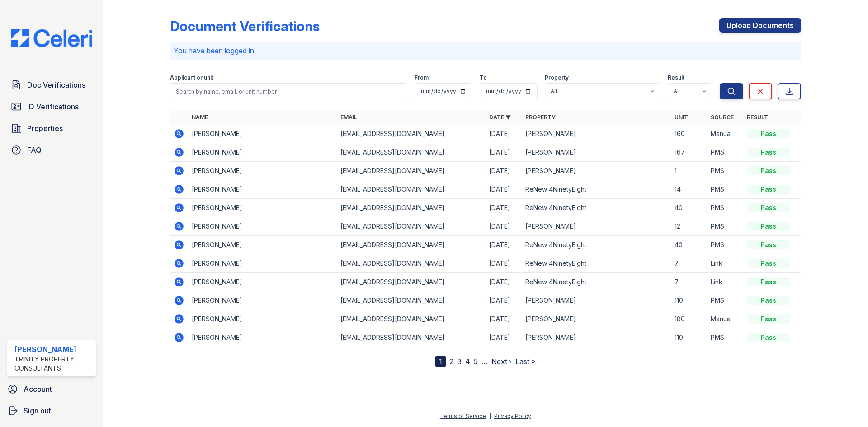 Image resolution: width=868 pixels, height=427 pixels. What do you see at coordinates (476, 362) in the screenshot?
I see `a: 5` at bounding box center [476, 362].